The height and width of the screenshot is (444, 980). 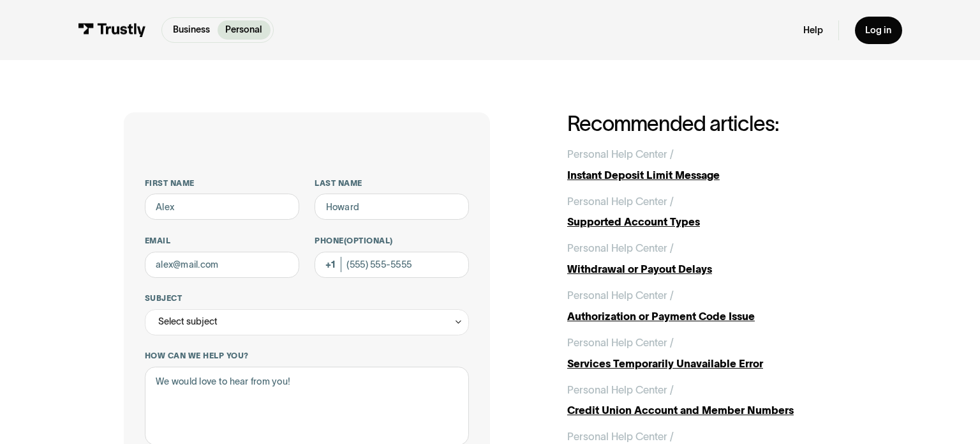 I want to click on a: Help, so click(x=813, y=30).